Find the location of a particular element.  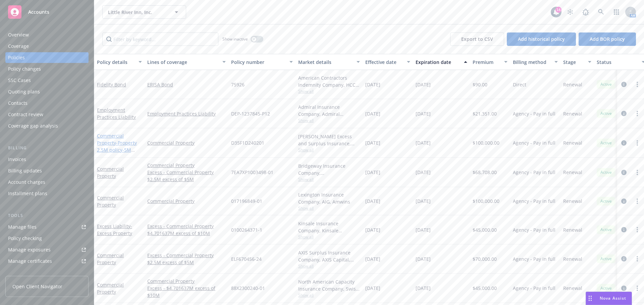

div: Lines of coverage is located at coordinates (183, 62).